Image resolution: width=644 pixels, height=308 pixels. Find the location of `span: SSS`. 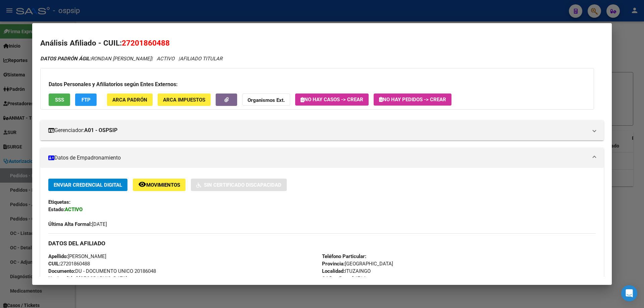

span: SSS is located at coordinates (59, 100).